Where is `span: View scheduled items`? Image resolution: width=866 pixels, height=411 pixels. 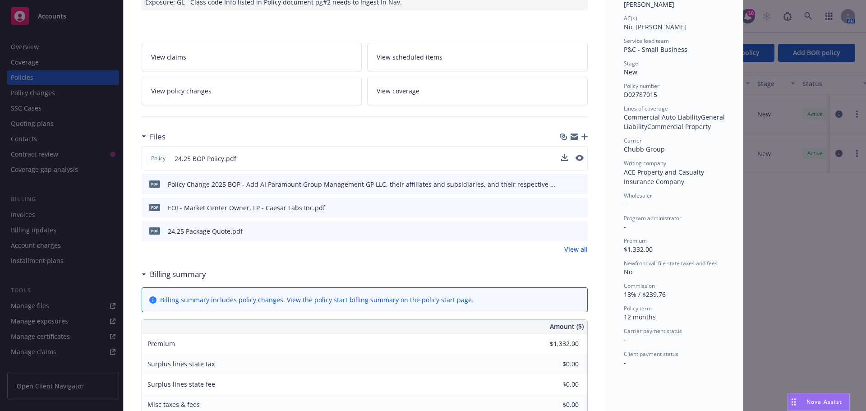
span: View scheduled items is located at coordinates (409, 57).